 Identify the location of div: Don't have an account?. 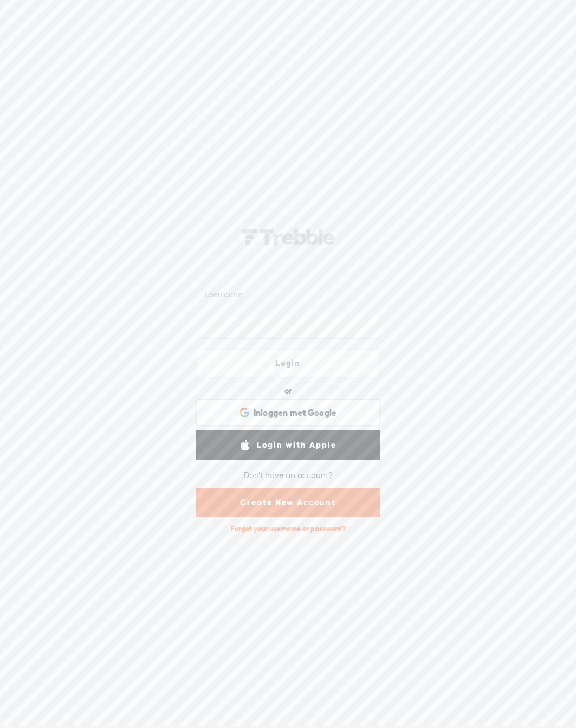
(288, 475).